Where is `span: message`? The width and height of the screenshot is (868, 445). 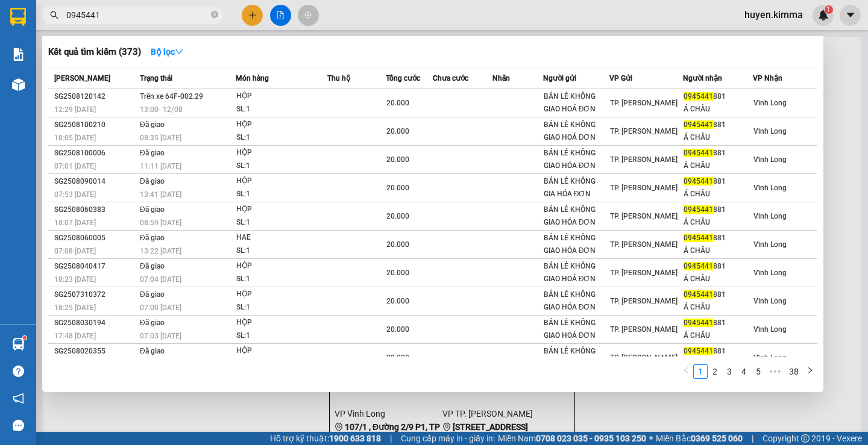 span: message is located at coordinates (18, 425).